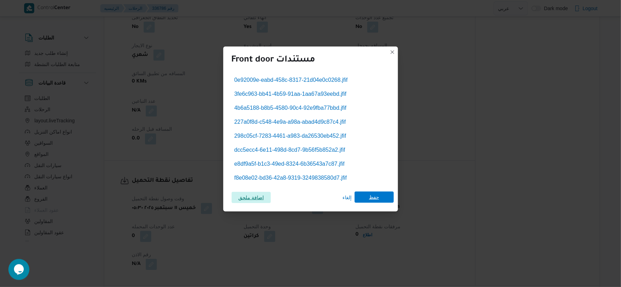  Describe the element at coordinates (290, 94) in the screenshot. I see `span: 3fe6c963-bb41-4b59-91aa-1aa67a93eebd.jfif` at that location.